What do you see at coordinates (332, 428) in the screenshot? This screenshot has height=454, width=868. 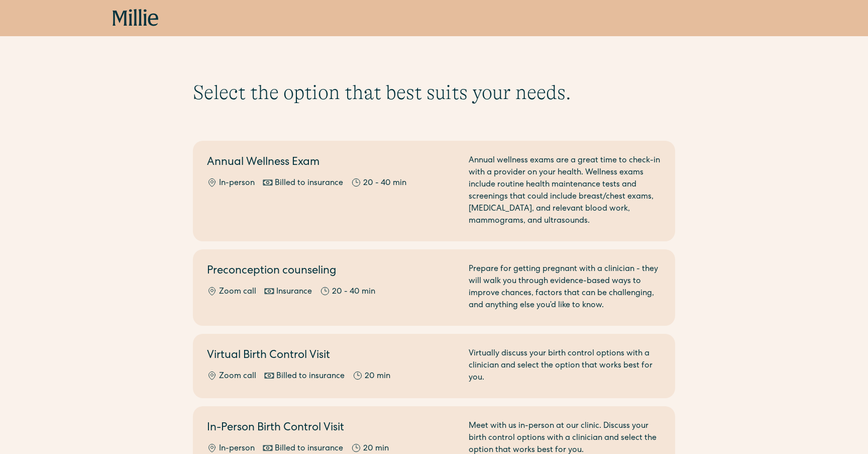 I see `h2: In-Person Birth Control Visit` at bounding box center [332, 428].